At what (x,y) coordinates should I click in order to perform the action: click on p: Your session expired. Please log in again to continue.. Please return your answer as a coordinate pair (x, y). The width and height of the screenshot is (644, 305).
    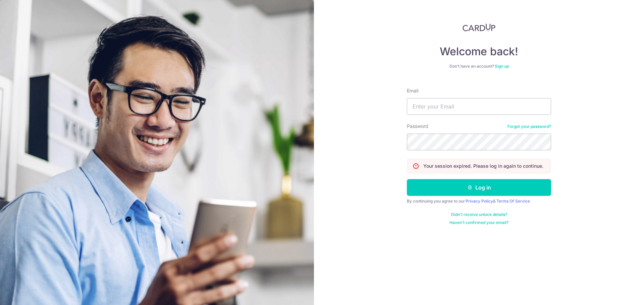
    Looking at the image, I should click on (483, 166).